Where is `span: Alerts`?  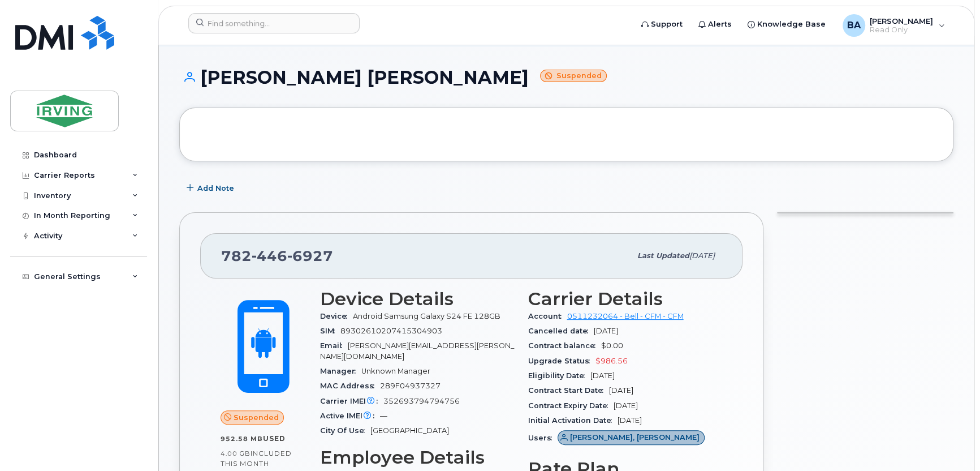
span: Alerts is located at coordinates (720, 25).